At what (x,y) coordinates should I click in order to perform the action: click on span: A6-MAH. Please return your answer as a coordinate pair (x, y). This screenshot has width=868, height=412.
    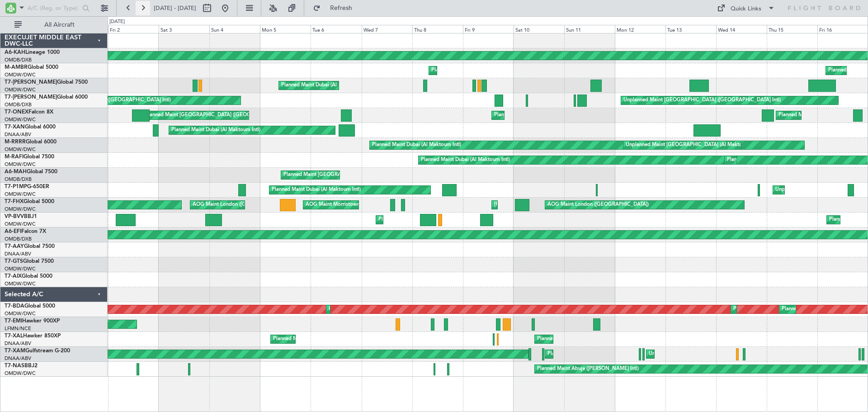
    Looking at the image, I should click on (16, 172).